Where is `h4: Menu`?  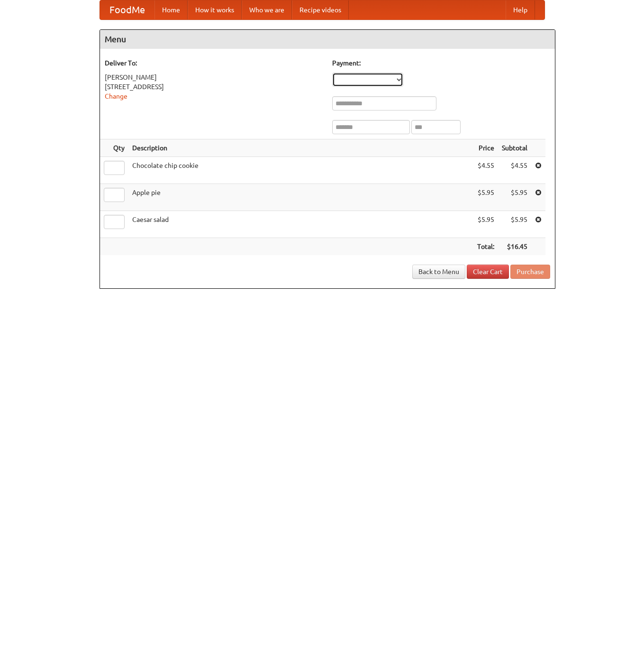 h4: Menu is located at coordinates (328, 40).